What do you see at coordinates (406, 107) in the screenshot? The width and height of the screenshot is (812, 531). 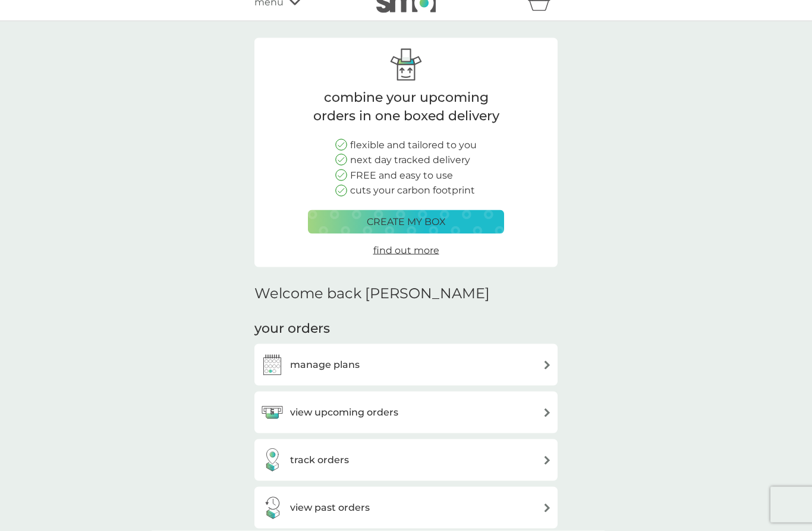 I see `p: combine your upcoming orders in one boxed delivery` at bounding box center [406, 107].